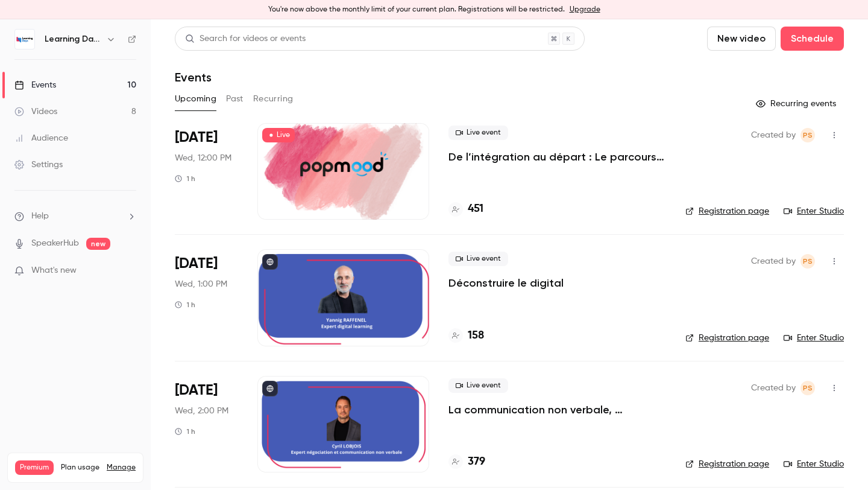 This screenshot has width=868, height=490. I want to click on h4: 379, so click(476, 461).